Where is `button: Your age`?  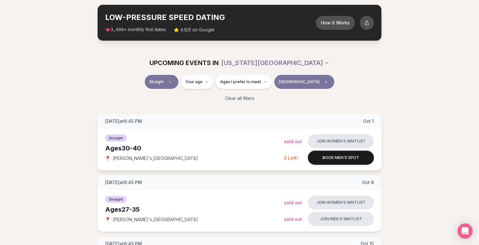
button: Your age is located at coordinates (197, 82).